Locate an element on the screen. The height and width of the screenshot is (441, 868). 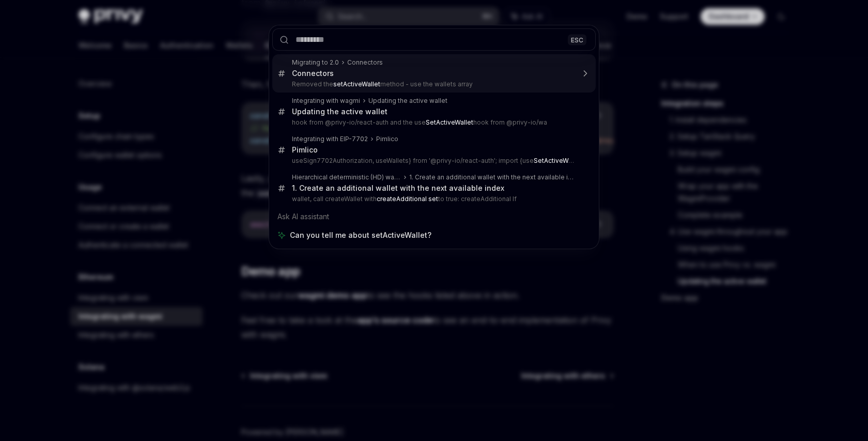
div: Migrating to 2.0 is located at coordinates (315, 63).